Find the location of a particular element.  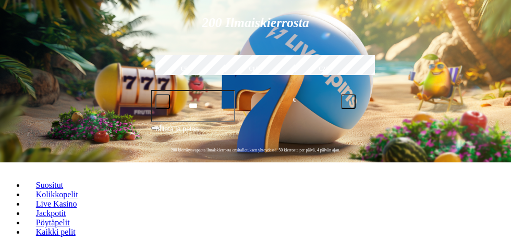

button: minus icon is located at coordinates (163, 102).